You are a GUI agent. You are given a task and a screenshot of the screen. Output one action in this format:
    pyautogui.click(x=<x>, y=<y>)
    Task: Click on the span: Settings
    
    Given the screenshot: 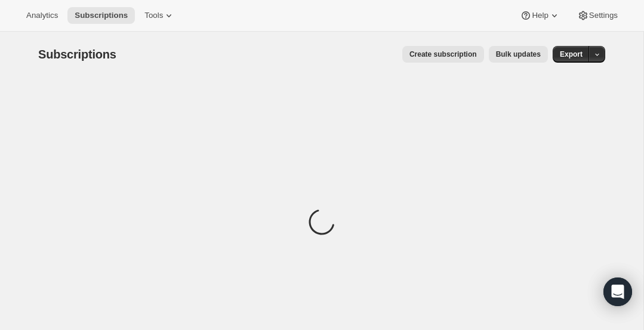 What is the action you would take?
    pyautogui.click(x=604, y=16)
    